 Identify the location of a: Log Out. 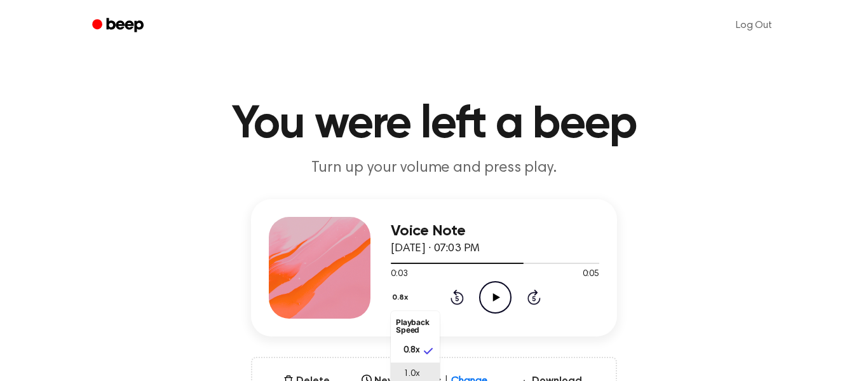
(753, 25).